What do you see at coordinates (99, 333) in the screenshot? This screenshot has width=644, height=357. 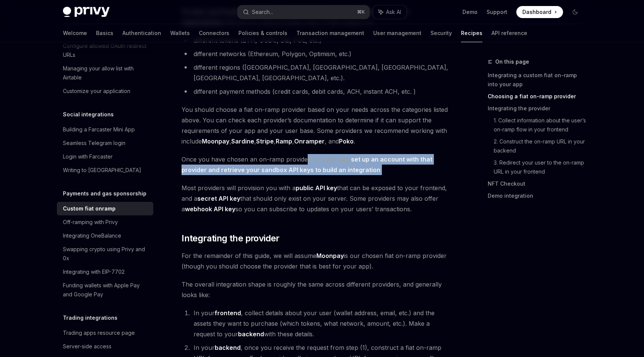 I see `div: Trading apps resource page` at bounding box center [99, 333].